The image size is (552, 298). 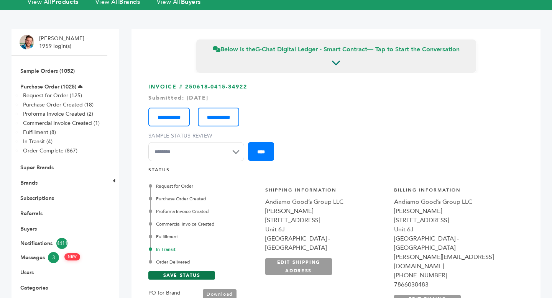 What do you see at coordinates (50, 151) in the screenshot?
I see `a: Order Complete (867)` at bounding box center [50, 151].